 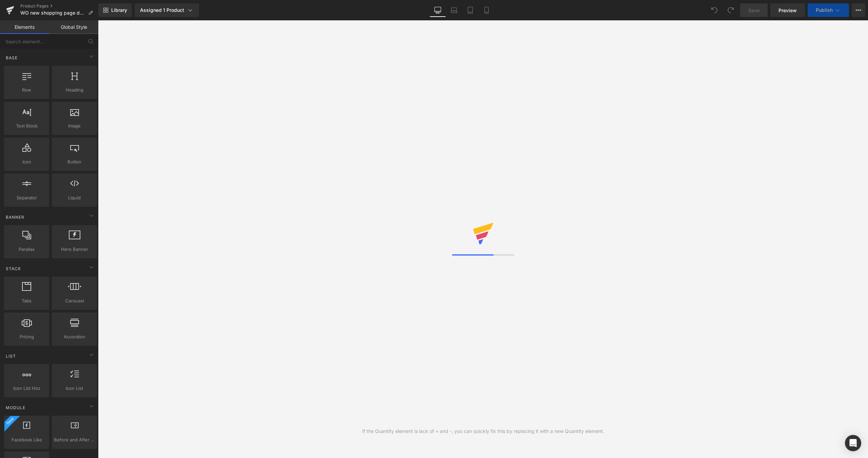 I want to click on span: Publish, so click(x=824, y=10).